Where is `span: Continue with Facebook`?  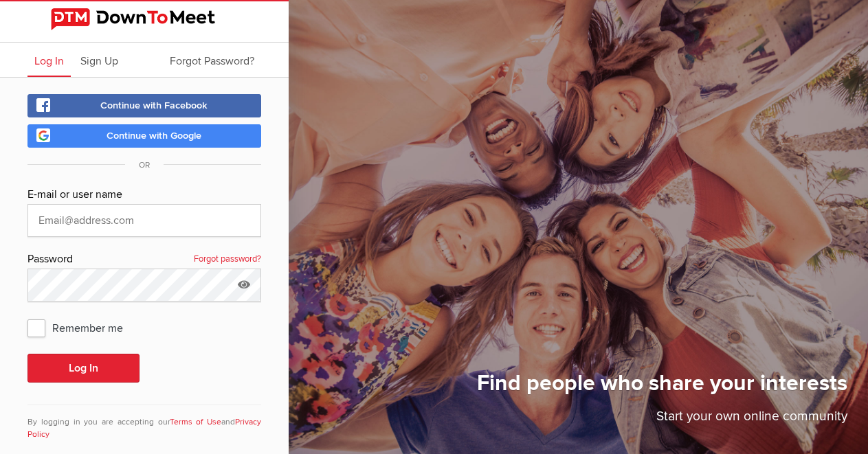 span: Continue with Facebook is located at coordinates (154, 105).